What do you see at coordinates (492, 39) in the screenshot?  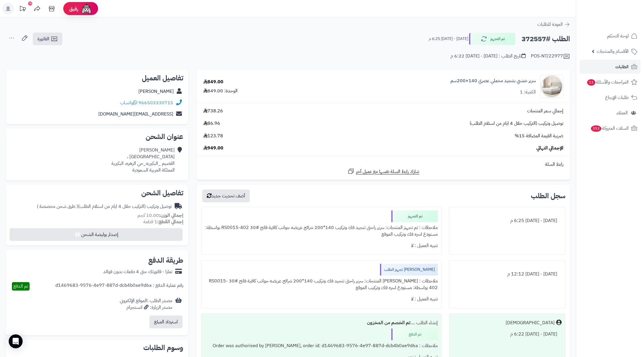 I see `button: تم التجهيز` at bounding box center [492, 39].